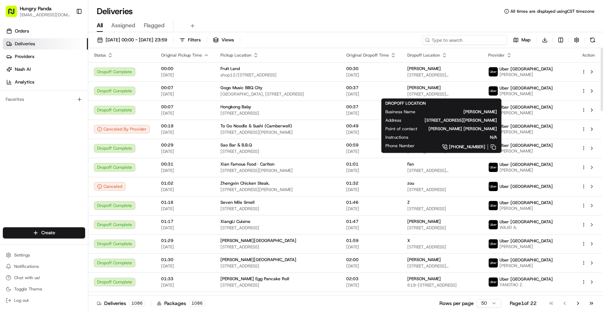 The height and width of the screenshot is (311, 603). What do you see at coordinates (185, 69) in the screenshot?
I see `span: 00:00` at bounding box center [185, 69].